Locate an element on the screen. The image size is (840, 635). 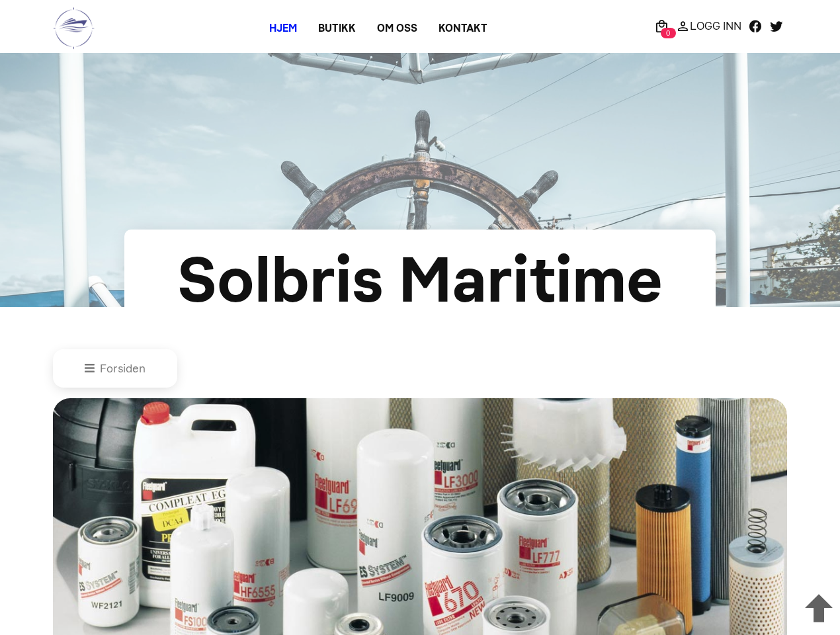
nav: breadcrumb is located at coordinates (420, 368).